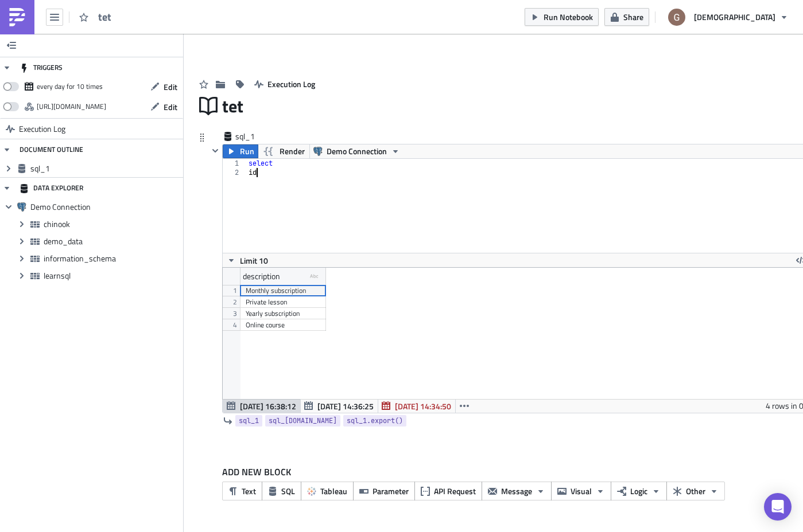 Image resolution: width=803 pixels, height=532 pixels. What do you see at coordinates (517, 491) in the screenshot?
I see `button: Message` at bounding box center [517, 491].